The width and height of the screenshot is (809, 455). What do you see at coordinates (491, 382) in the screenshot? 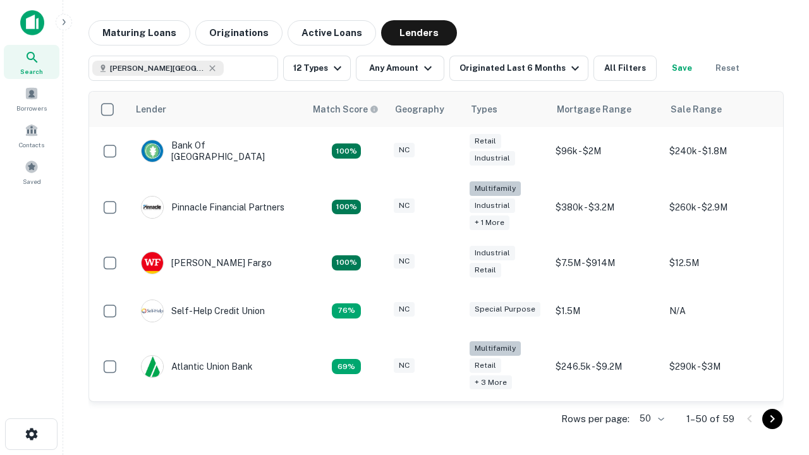
I see `div: + 3 more` at bounding box center [491, 382].